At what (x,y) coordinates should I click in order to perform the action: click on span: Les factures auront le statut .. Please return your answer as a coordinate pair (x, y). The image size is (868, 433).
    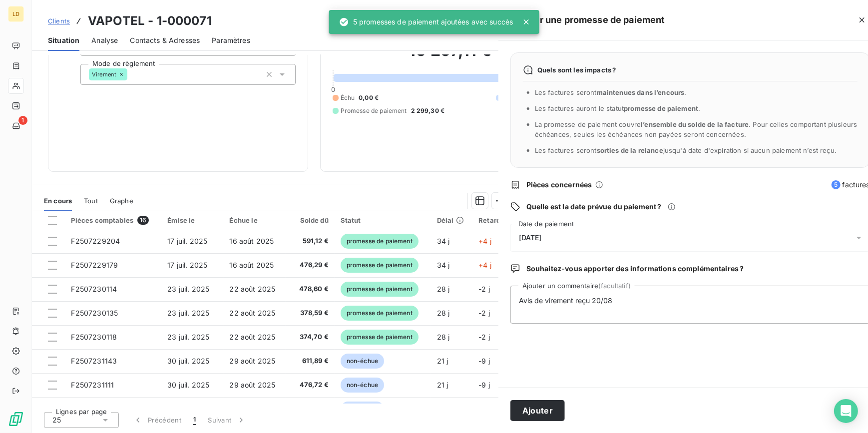
    Looking at the image, I should click on (618, 108).